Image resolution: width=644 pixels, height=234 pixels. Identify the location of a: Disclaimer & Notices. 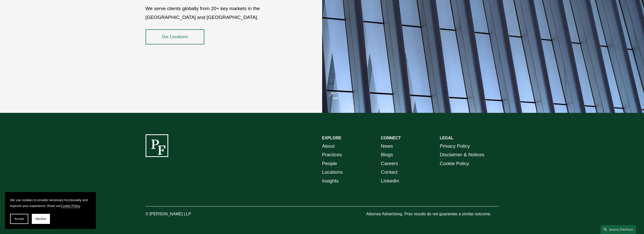
(462, 155).